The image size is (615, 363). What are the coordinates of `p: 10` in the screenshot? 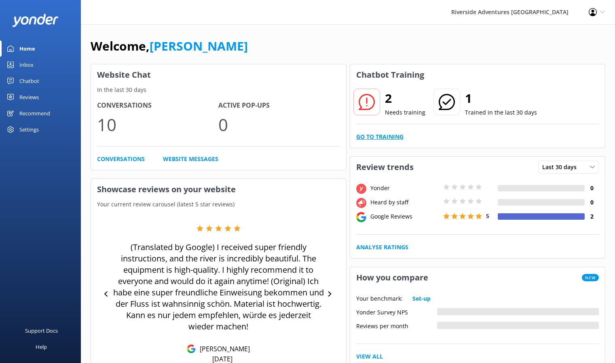 It's located at (158, 124).